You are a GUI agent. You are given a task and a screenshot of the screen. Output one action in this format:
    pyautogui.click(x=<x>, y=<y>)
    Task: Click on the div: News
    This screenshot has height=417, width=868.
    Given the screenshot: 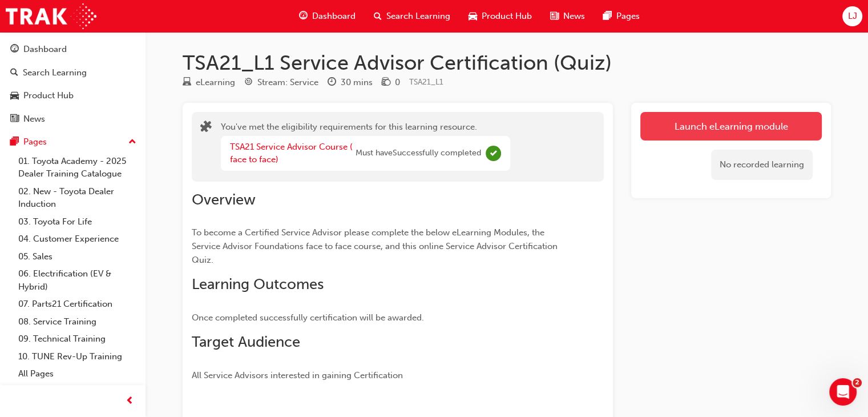 What is the action you would take?
    pyautogui.click(x=34, y=119)
    